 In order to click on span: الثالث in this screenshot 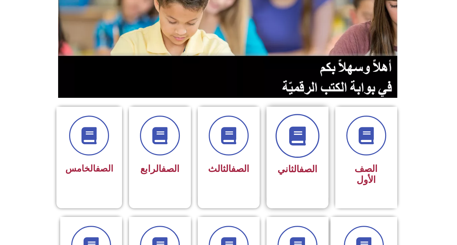, I will do `click(228, 169)`.